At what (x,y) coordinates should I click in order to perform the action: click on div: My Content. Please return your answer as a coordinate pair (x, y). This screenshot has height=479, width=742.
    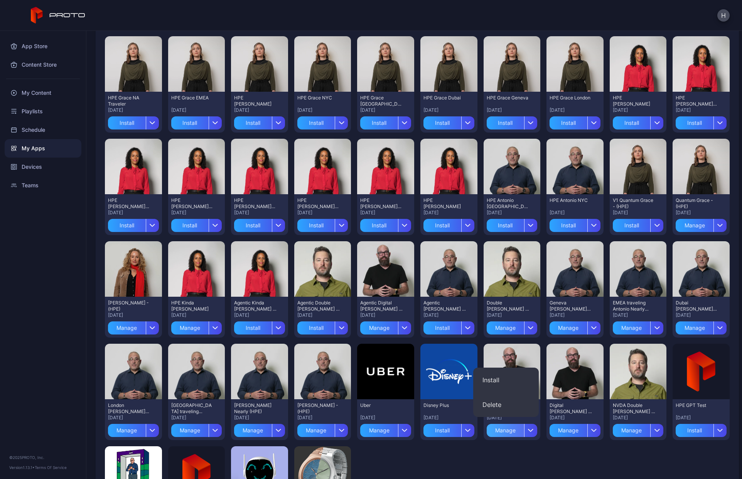
    Looking at the image, I should click on (43, 93).